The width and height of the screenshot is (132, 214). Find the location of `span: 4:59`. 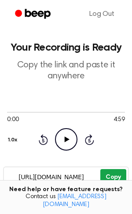

span: 4:59 is located at coordinates (119, 120).